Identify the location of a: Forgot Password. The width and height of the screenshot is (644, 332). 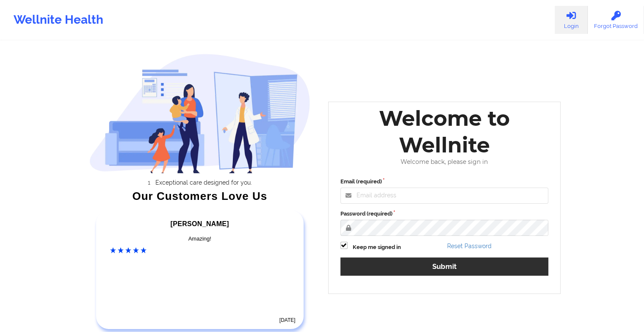
(616, 20).